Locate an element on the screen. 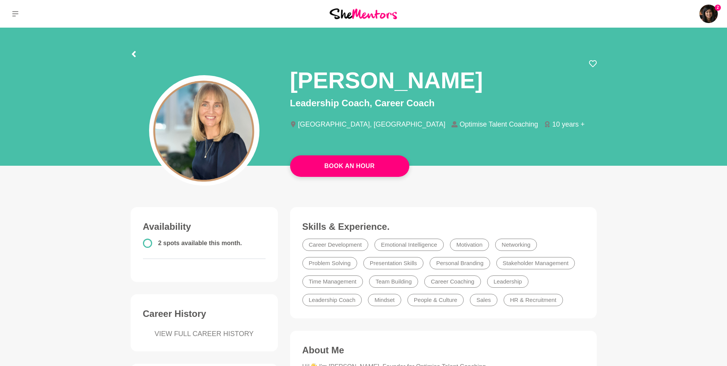 The image size is (727, 366). li: Optimise Talent Coaching is located at coordinates (498, 124).